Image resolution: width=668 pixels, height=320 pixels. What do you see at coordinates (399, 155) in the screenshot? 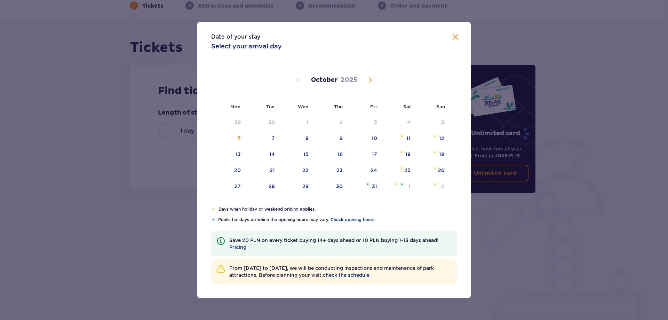
I see `td: Orange star18` at bounding box center [399, 155].